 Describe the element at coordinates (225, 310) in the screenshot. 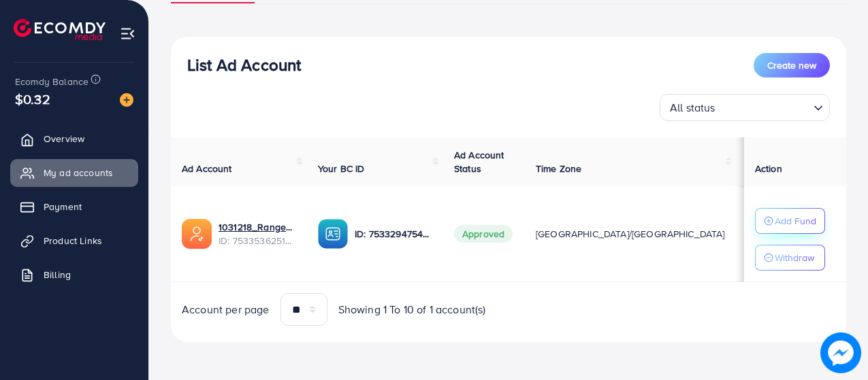

I see `span: Account per page` at that location.